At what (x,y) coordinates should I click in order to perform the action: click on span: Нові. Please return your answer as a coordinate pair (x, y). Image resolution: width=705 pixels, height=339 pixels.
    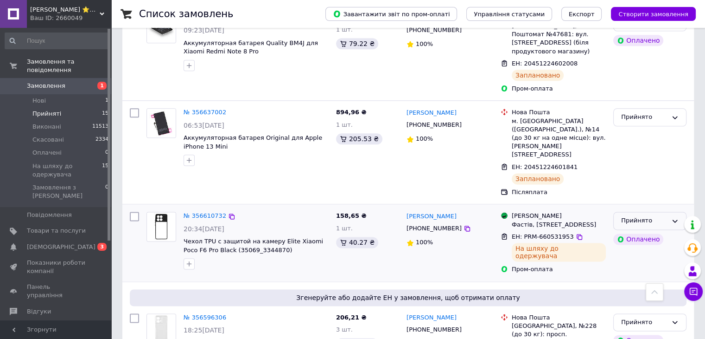
    Looking at the image, I should click on (39, 101).